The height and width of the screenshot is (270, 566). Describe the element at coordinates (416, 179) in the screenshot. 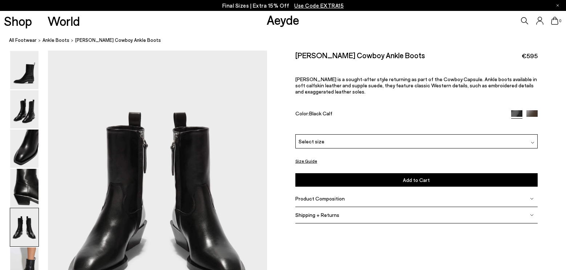

I see `button: Add to Cart` at that location.